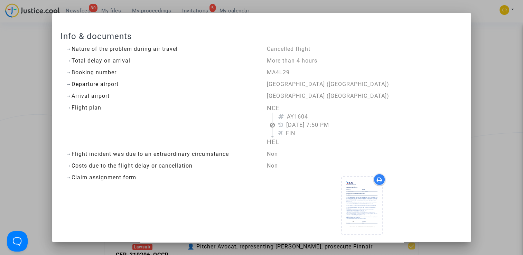 The width and height of the screenshot is (523, 255). I want to click on div: NCE, so click(362, 108).